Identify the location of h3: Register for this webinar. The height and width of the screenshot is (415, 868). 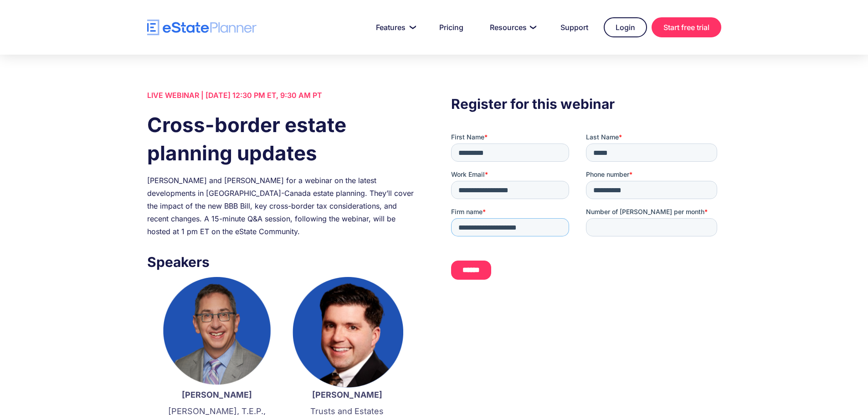
(586, 104).